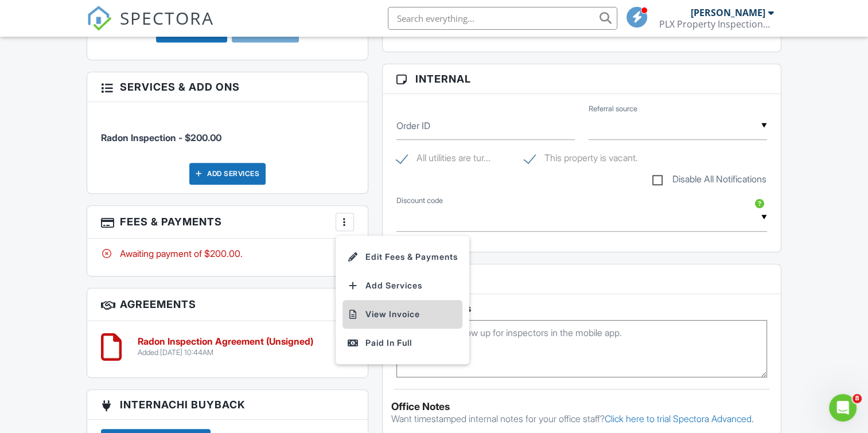 The width and height of the screenshot is (868, 433). Describe the element at coordinates (161, 138) in the screenshot. I see `span: Radon Inspection - $200.00` at that location.